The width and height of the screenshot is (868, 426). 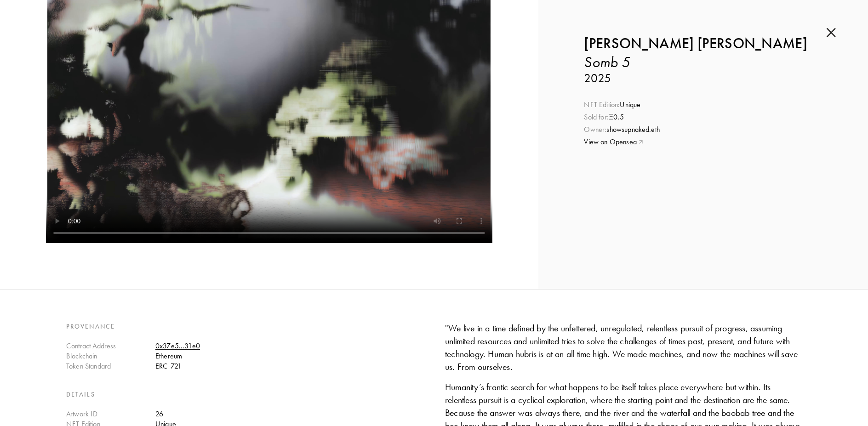 I want to click on div: Ethereum, so click(x=289, y=356).